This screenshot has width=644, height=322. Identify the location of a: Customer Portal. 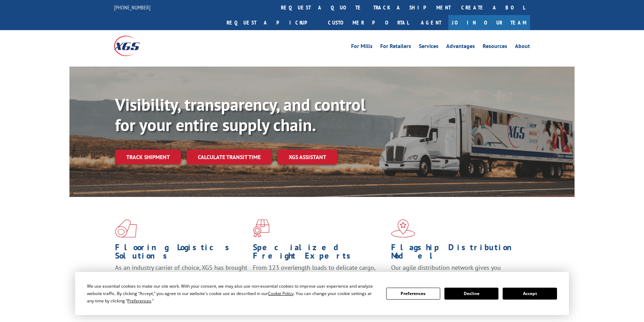
(368, 22).